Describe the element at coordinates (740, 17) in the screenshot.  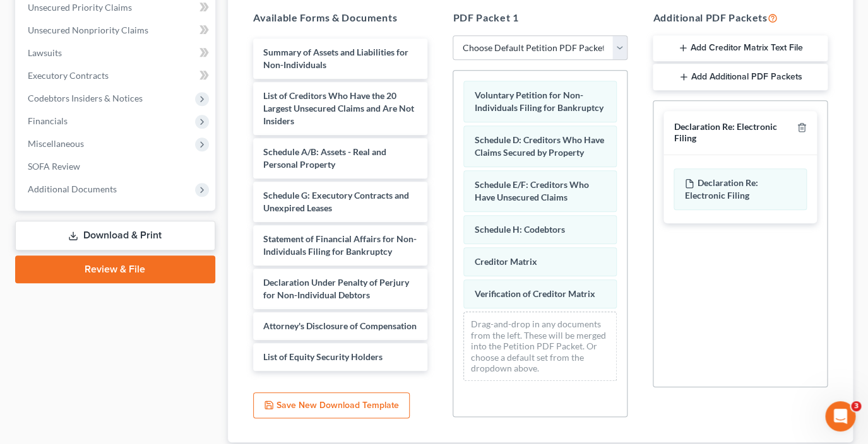
I see `h5: Additional PDF Packets` at that location.